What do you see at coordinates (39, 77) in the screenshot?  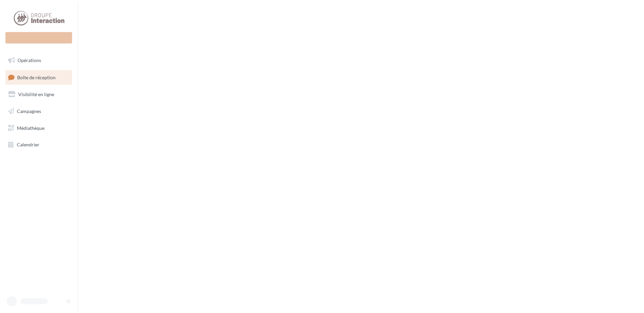 I see `a: Boîte de réception` at bounding box center [39, 77].